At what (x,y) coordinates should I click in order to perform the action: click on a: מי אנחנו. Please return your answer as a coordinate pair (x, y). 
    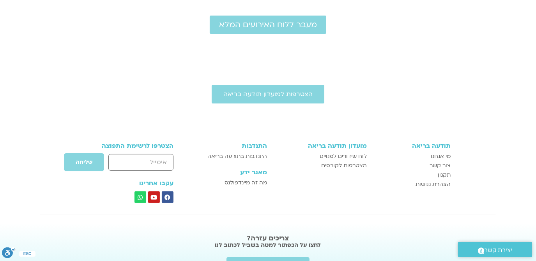
    Looking at the image, I should click on (413, 157).